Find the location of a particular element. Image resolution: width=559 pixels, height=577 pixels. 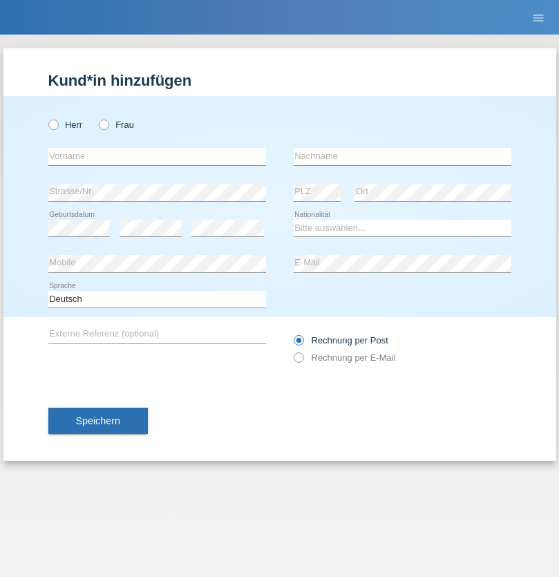

input: Herr is located at coordinates (53, 124).